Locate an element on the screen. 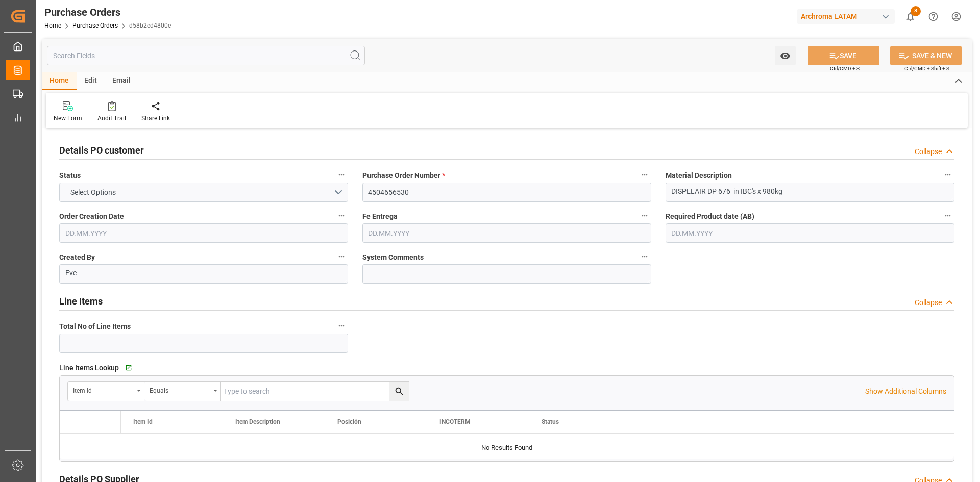 This screenshot has height=482, width=980. button: Archroma LATAM is located at coordinates (848, 16).